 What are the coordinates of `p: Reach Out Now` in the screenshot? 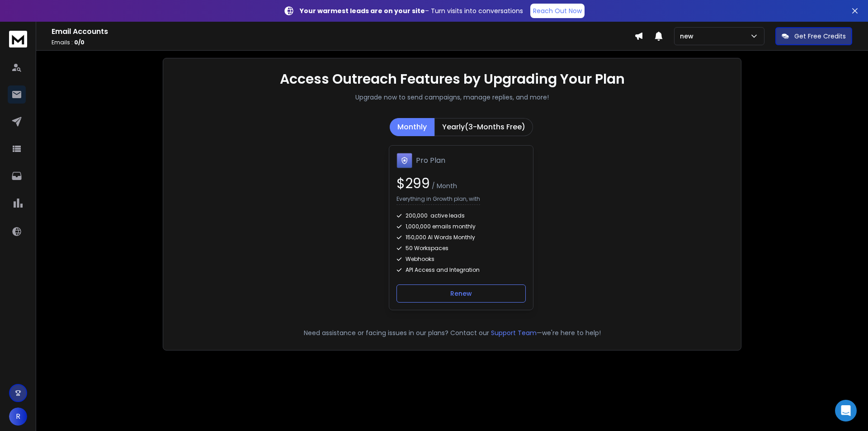 It's located at (558, 11).